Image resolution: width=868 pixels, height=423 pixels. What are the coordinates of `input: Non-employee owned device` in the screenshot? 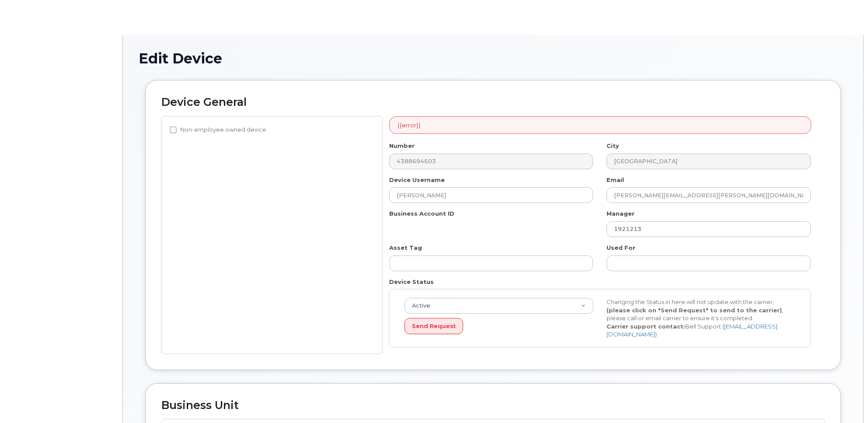 It's located at (173, 130).